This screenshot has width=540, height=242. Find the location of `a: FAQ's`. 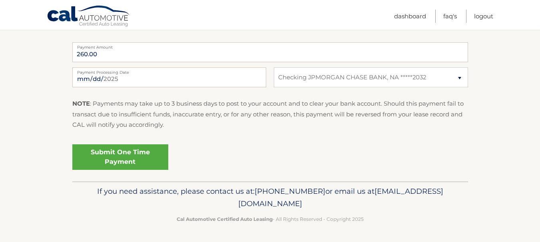

a: FAQ's is located at coordinates (450, 16).